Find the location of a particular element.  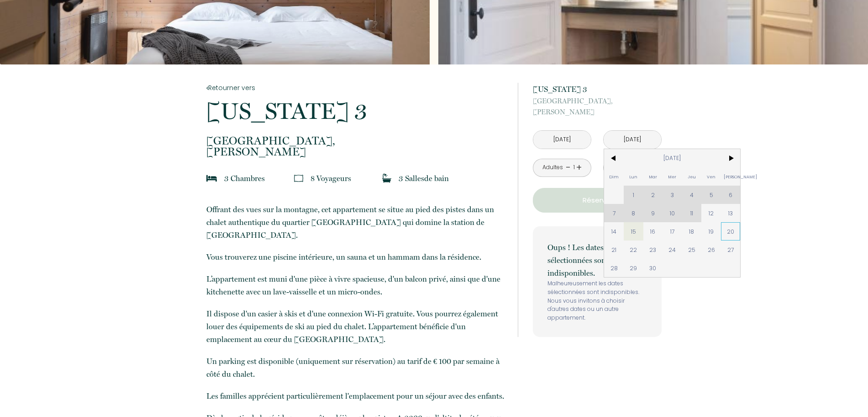

a: Retourner vers is located at coordinates (356, 87).